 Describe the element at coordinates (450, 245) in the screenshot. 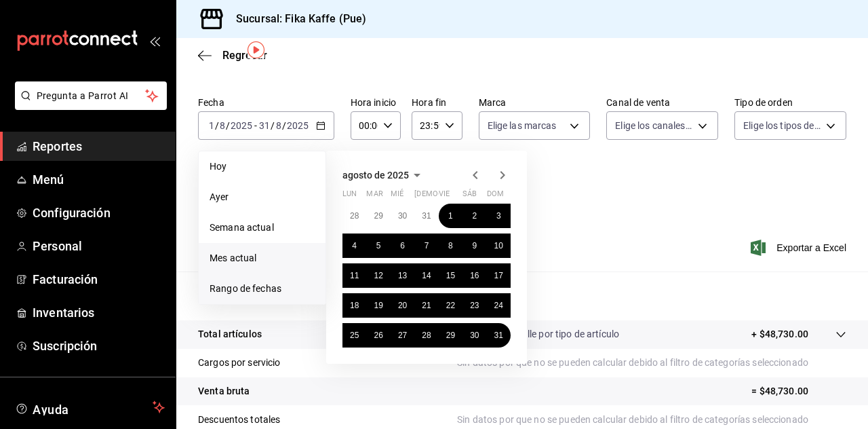

I see `abbr: 8 de agosto de 2025` at that location.